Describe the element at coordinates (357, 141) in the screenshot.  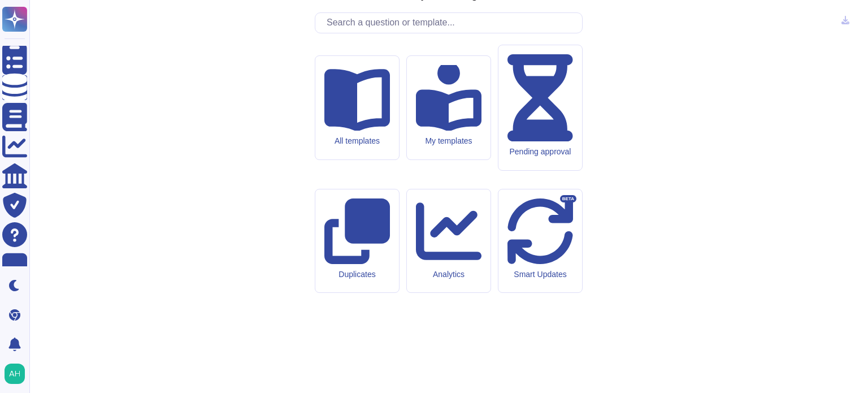
I see `div: All templates` at that location.